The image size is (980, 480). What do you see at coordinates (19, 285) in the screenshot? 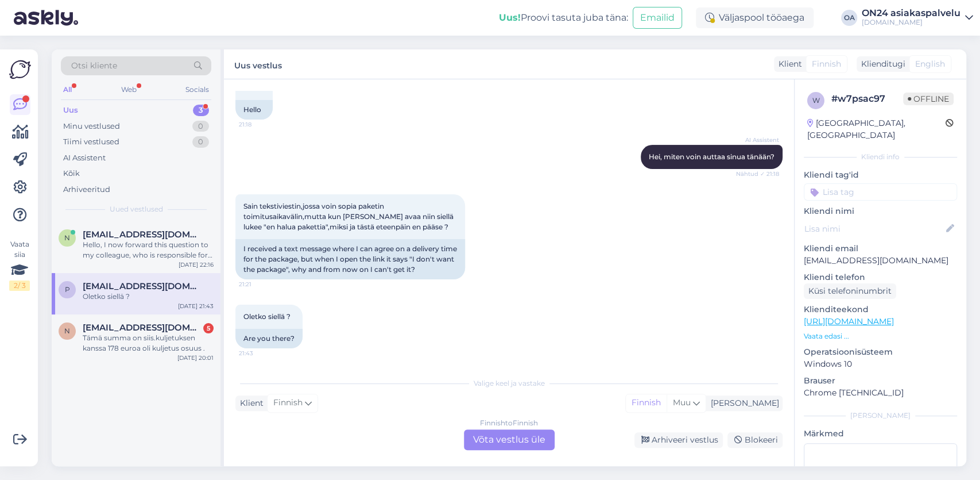
I see `div: 2 / 3` at bounding box center [19, 285].